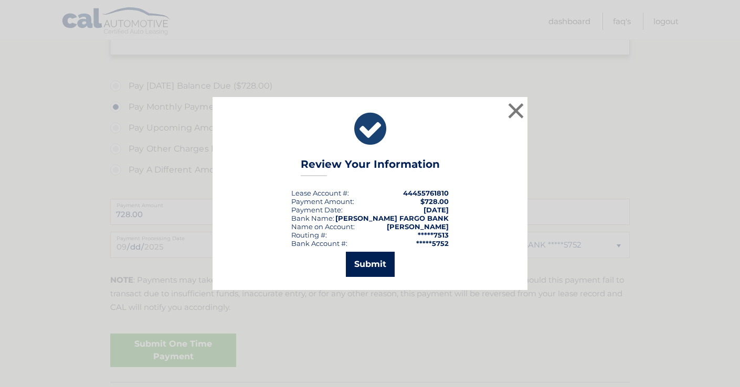  I want to click on div: Lease Account #:, so click(320, 193).